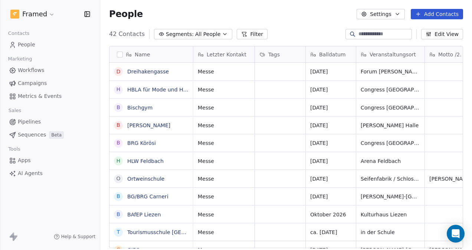 Image resolution: width=472 pixels, height=250 pixels. I want to click on a: HBLA für Mode und HBLVA Ortwein Innenarchitekt, so click(192, 90).